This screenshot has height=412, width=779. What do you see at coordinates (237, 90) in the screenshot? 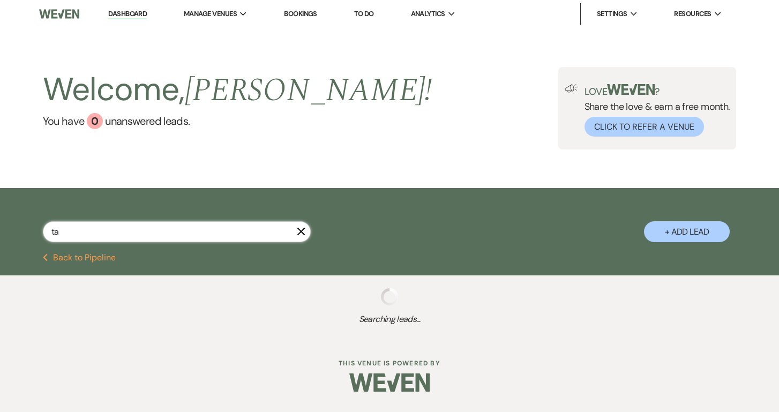
I see `h2: Welcome,` at bounding box center [237, 90].